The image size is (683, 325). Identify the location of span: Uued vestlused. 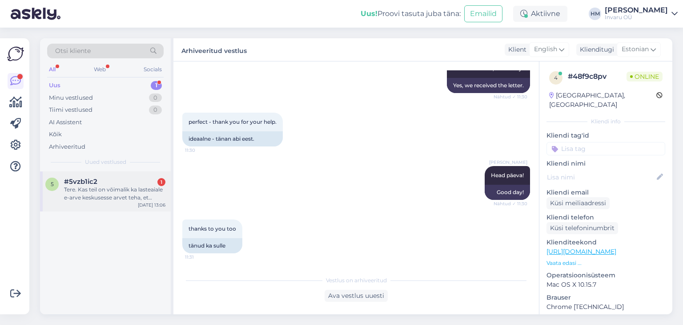
(105, 162).